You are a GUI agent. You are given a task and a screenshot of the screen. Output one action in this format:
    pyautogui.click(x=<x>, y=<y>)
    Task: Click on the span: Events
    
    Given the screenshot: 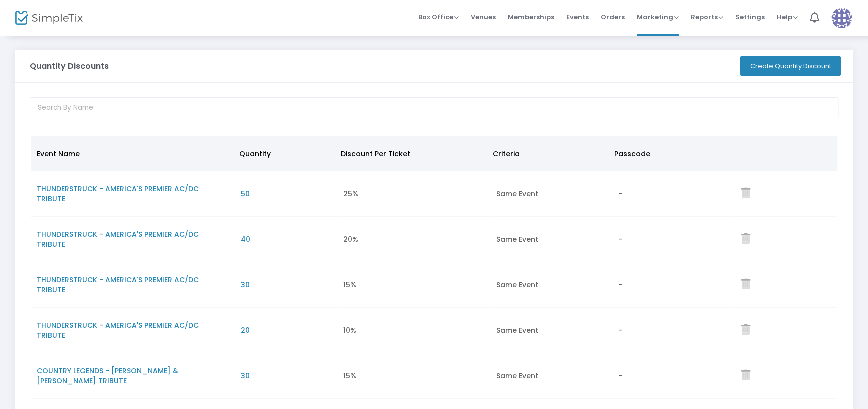 What is the action you would take?
    pyautogui.click(x=577, y=17)
    